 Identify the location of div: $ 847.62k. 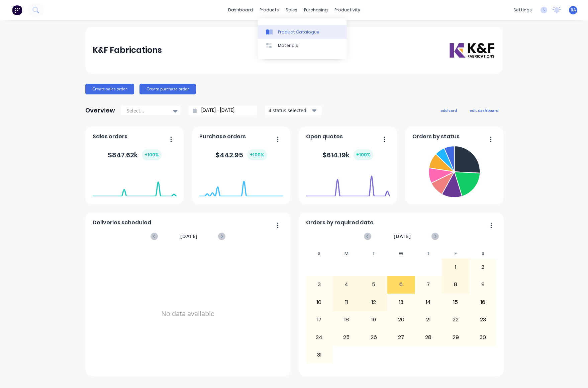
(135, 155).